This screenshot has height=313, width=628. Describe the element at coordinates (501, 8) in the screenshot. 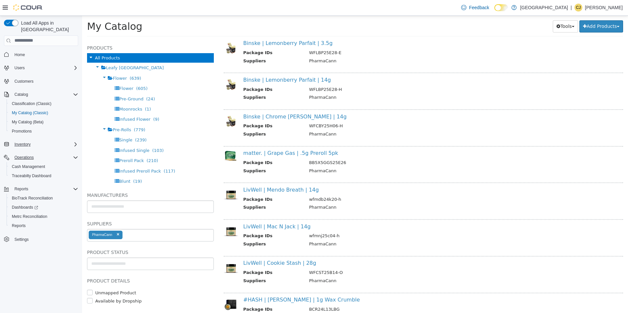

I see `input: Dark Mode` at that location.